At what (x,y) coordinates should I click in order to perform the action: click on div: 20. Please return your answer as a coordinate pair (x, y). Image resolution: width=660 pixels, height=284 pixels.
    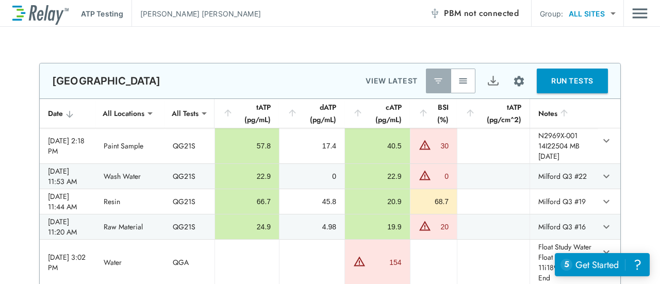
    Looking at the image, I should click on (441, 227).